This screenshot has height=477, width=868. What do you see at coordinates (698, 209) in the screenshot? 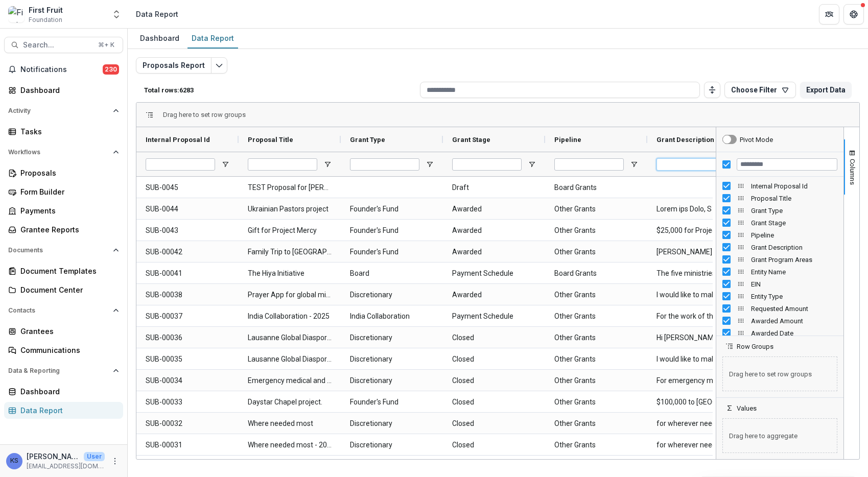
I see `span: Lorem ips Dolo, S amet cons adipi eli sedd. Eius tempor Incidi utlab et do magna ali en adm venia...` at bounding box center [698, 209].